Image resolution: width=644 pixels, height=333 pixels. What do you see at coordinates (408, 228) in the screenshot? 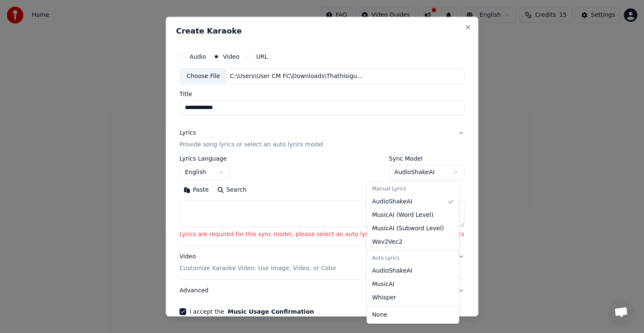
I see `span: MusicAI ( Subword Level )` at bounding box center [408, 228].